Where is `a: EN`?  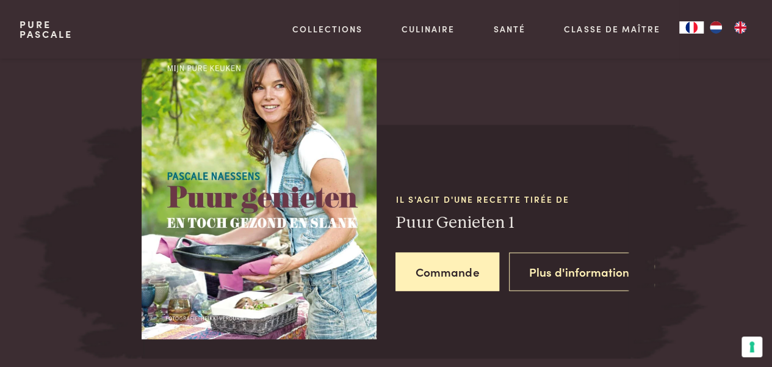 a: EN is located at coordinates (741, 27).